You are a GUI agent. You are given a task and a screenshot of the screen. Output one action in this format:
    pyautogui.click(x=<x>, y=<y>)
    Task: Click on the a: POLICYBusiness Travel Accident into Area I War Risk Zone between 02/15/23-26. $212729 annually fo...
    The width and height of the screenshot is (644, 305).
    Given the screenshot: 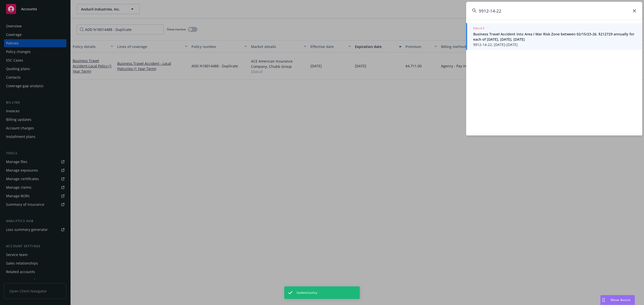 What is the action you would take?
    pyautogui.click(x=554, y=37)
    